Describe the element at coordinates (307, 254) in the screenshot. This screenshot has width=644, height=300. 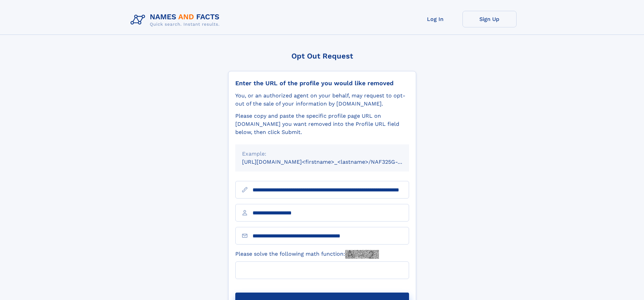
I see `label: Please solve the following math function:` at that location.